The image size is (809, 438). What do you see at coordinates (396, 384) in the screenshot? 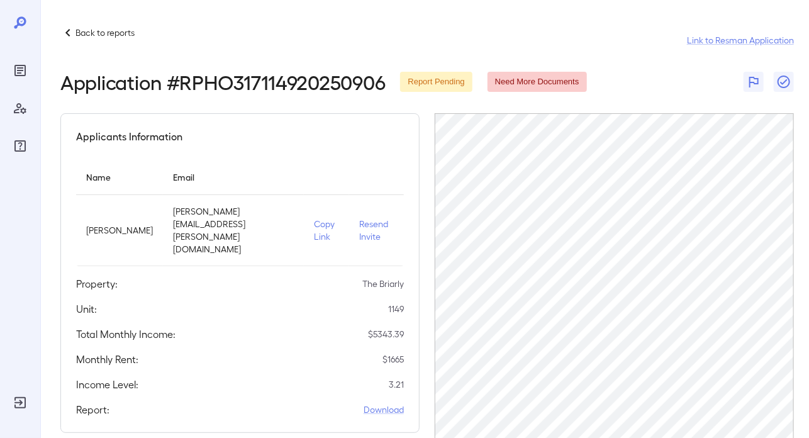
I see `p: 3.21` at bounding box center [396, 384].